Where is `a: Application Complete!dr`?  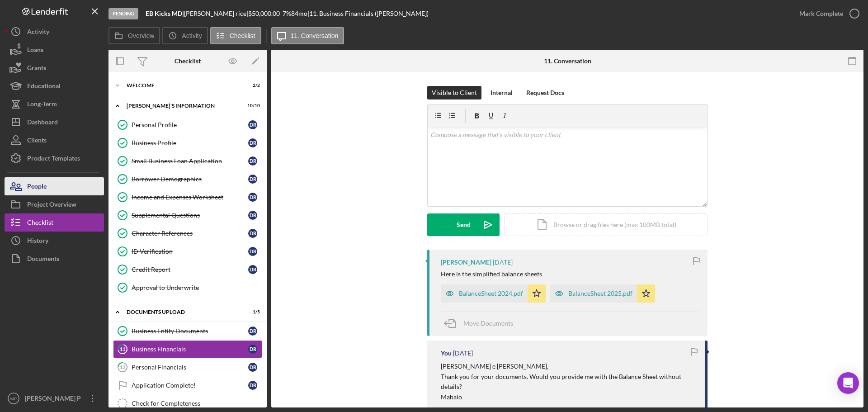 a: Application Complete!dr is located at coordinates (188, 385).